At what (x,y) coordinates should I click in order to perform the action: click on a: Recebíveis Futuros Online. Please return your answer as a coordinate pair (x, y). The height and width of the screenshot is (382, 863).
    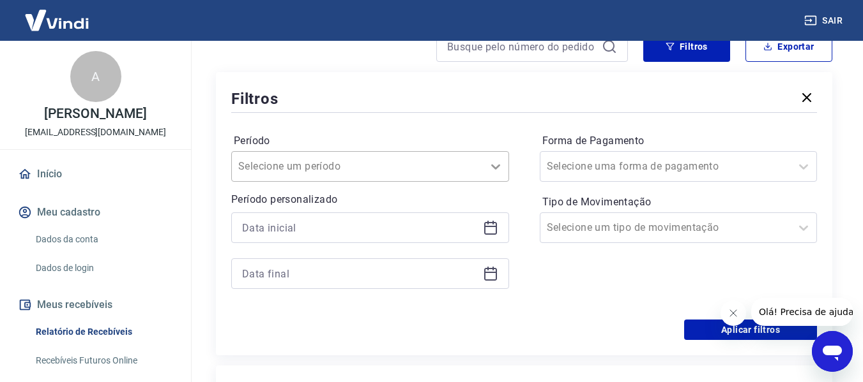
    Looking at the image, I should click on (103, 361).